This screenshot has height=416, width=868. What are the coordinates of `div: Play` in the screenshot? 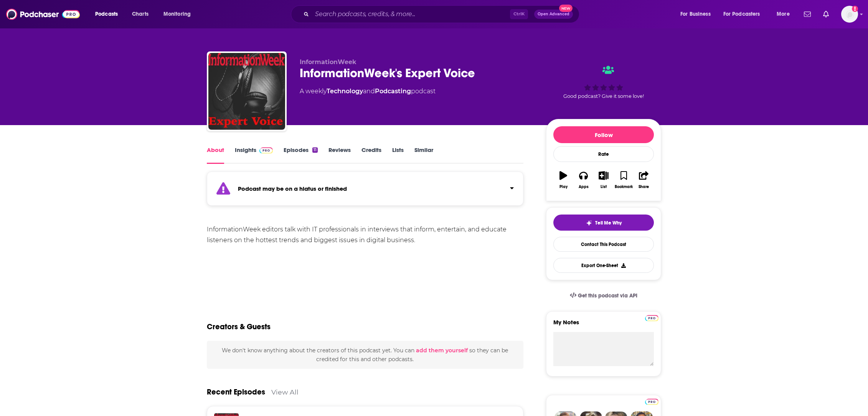 It's located at (563, 187).